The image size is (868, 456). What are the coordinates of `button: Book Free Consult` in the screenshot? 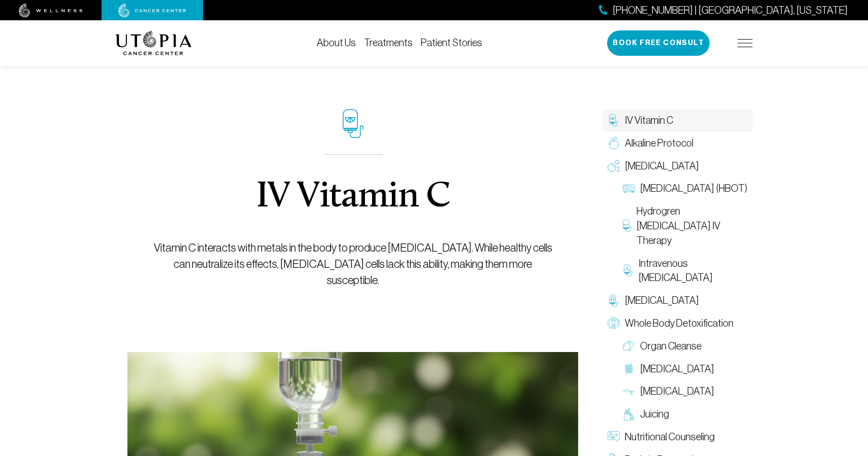 It's located at (658, 43).